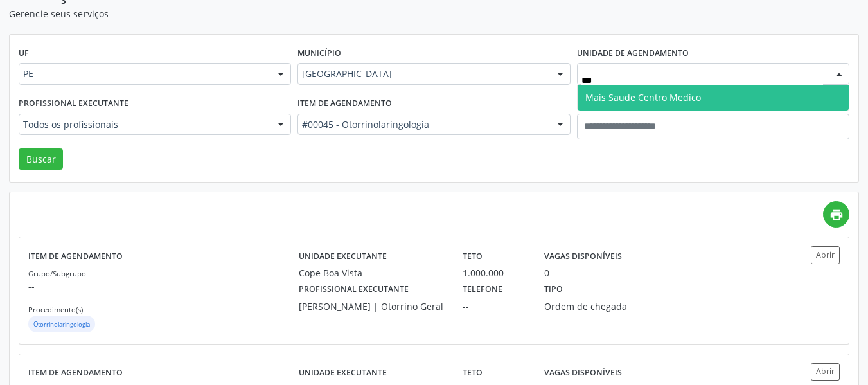 This screenshot has height=385, width=868. I want to click on div: Ordem de chegada, so click(596, 306).